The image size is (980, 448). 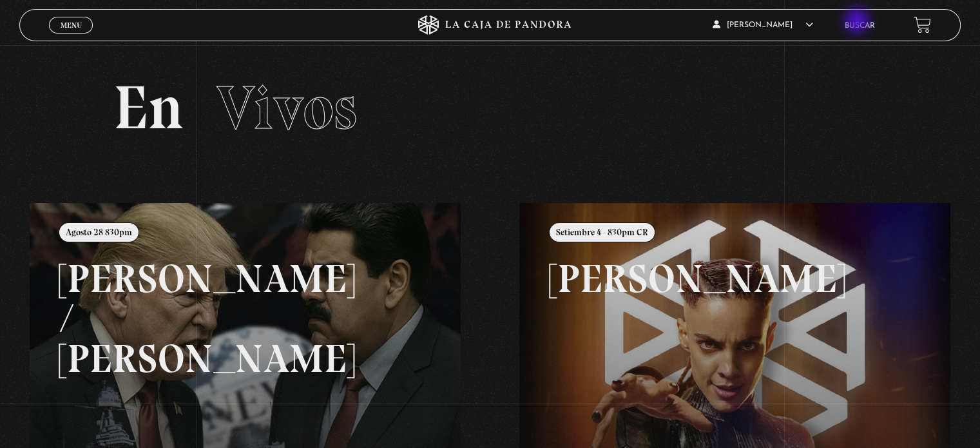 What do you see at coordinates (922, 25) in the screenshot?
I see `a: View your shopping cart` at bounding box center [922, 25].